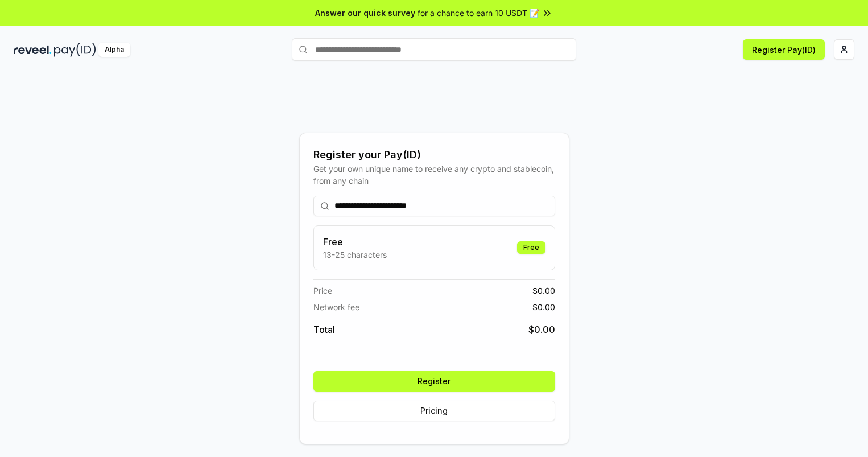 This screenshot has width=868, height=457. I want to click on div: Register your Pay(ID), so click(434, 155).